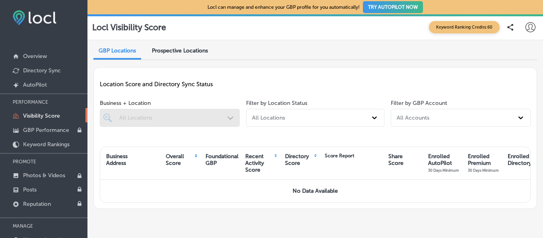  Describe the element at coordinates (117, 50) in the screenshot. I see `span: GBP Locations` at that location.